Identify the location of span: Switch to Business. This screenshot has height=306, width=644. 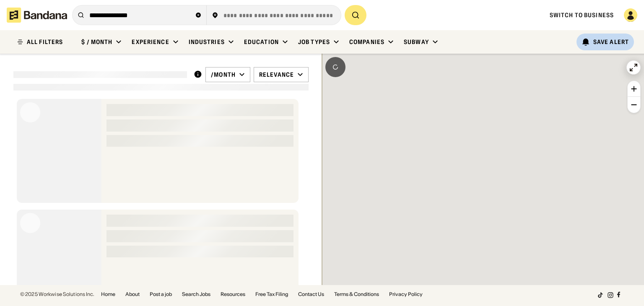
(581, 15).